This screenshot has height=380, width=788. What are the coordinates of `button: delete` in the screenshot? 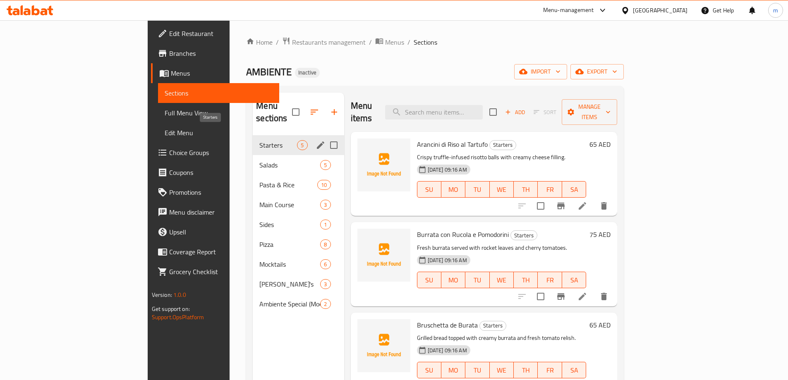 It's located at (604, 296).